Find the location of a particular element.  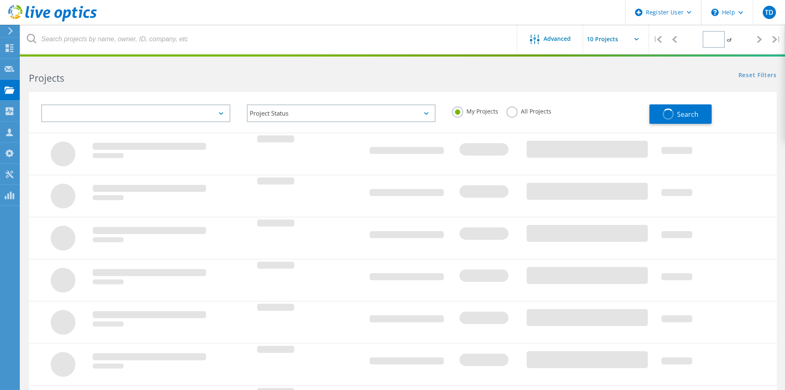

button: Search is located at coordinates (681, 114).